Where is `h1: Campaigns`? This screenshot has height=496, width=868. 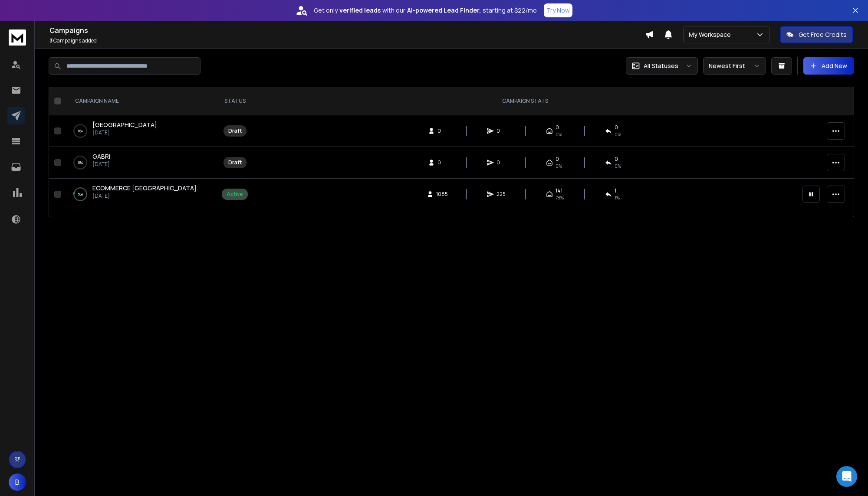
h1: Campaigns is located at coordinates (347, 31).